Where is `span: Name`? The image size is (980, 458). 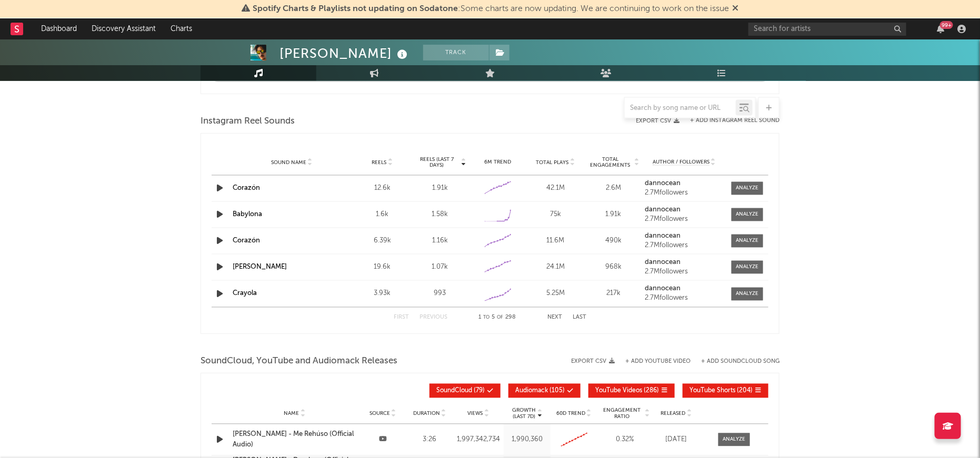
span: Name is located at coordinates (292, 414).